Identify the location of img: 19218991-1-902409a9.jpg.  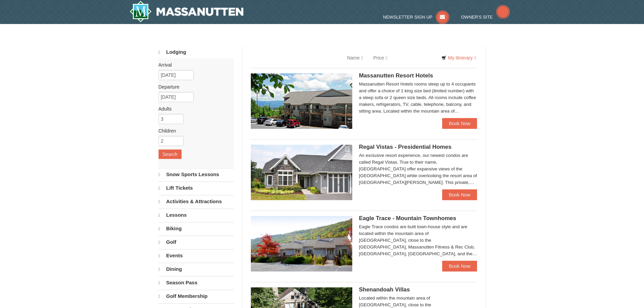
(302, 172).